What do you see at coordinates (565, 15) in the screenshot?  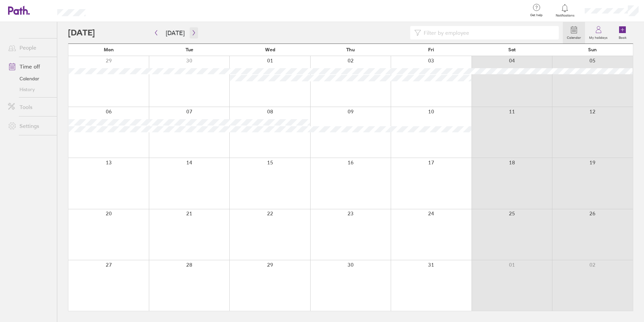 I see `span: Notifications` at bounding box center [565, 15].